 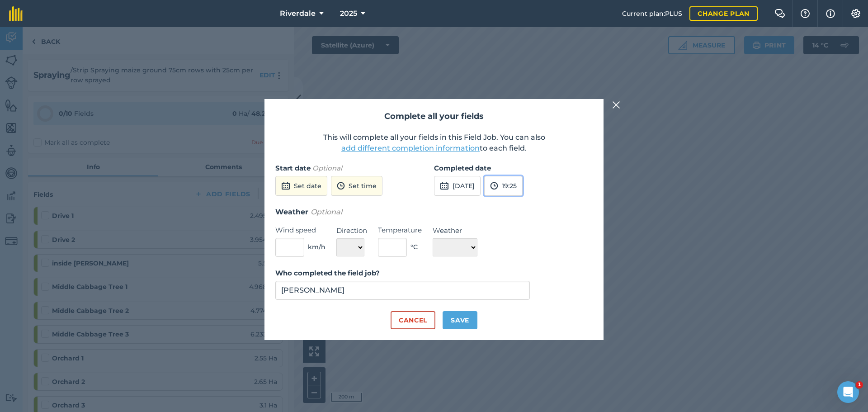 What do you see at coordinates (410, 149) in the screenshot?
I see `button: add different completion information` at bounding box center [410, 149].